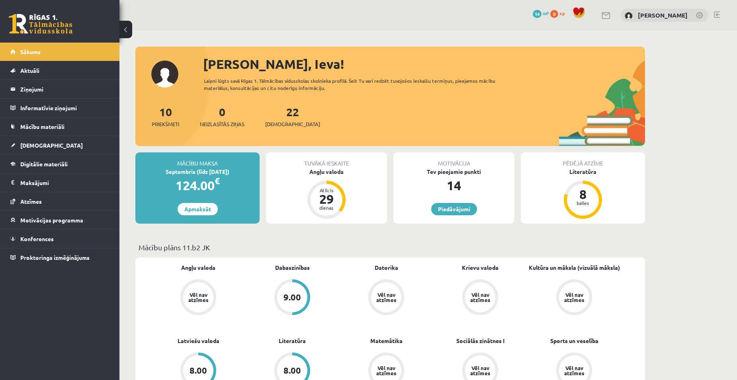  What do you see at coordinates (583, 194) in the screenshot?
I see `div: 8` at bounding box center [583, 194].